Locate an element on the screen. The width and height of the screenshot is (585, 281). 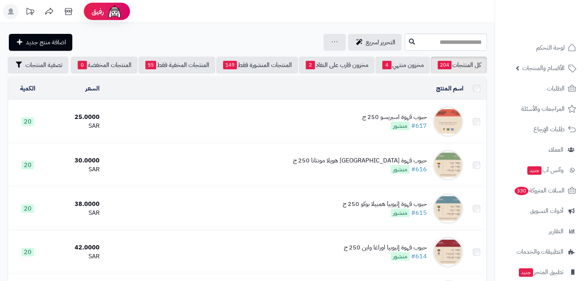
span: 330 is located at coordinates (522, 191).